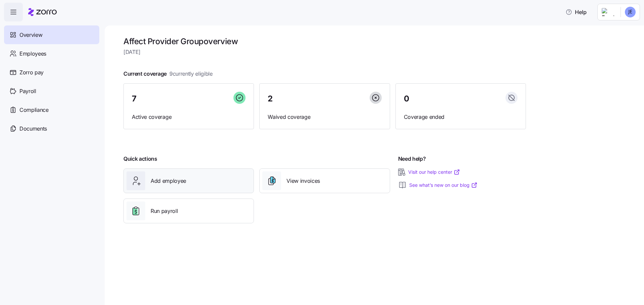 The image size is (644, 305). I want to click on span: 0, so click(407, 99).